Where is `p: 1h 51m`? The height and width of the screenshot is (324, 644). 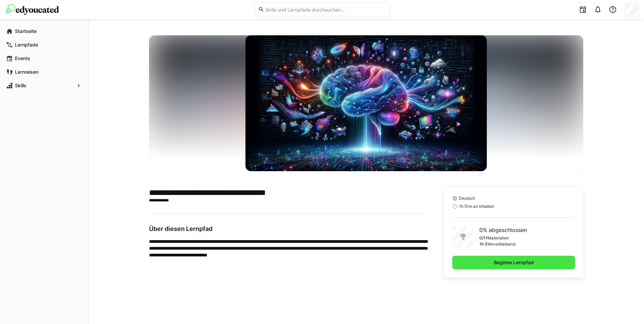 p: 1h 51m is located at coordinates (486, 244).